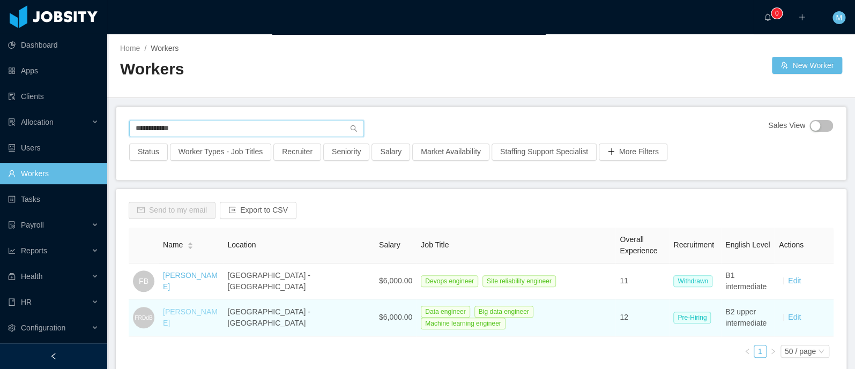  Describe the element at coordinates (777, 13) in the screenshot. I see `sup: 0` at that location.